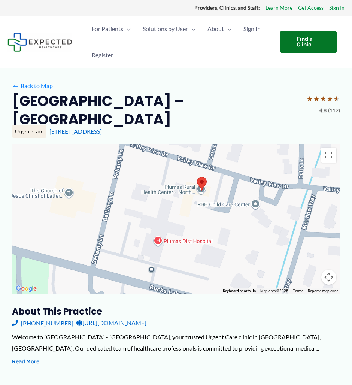  I want to click on button: Toggle fullscreen view, so click(329, 155).